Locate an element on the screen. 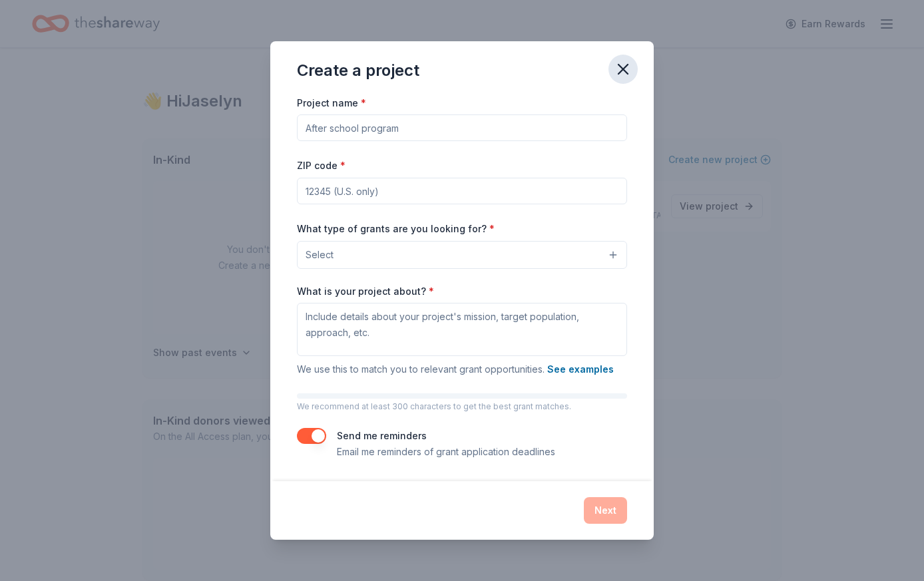 This screenshot has height=581, width=924. span: Select is located at coordinates (320, 255).